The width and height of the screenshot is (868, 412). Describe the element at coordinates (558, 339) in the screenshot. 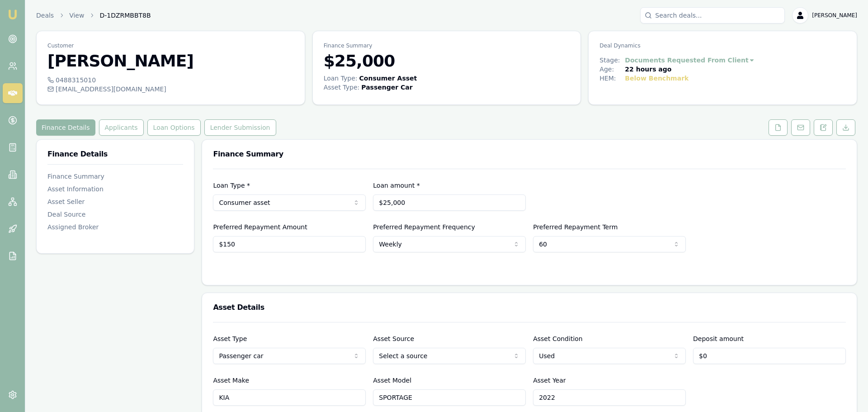

I see `label: Asset Condition` at that location.